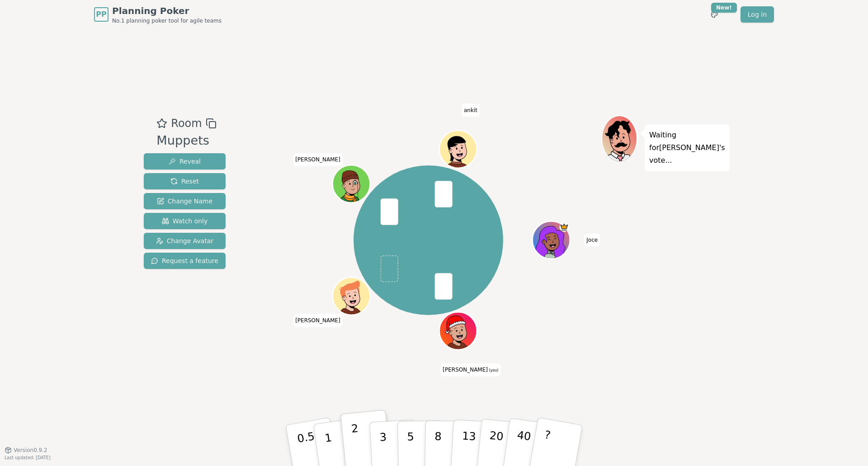 This screenshot has height=466, width=868. I want to click on button: Change Name, so click(184, 201).